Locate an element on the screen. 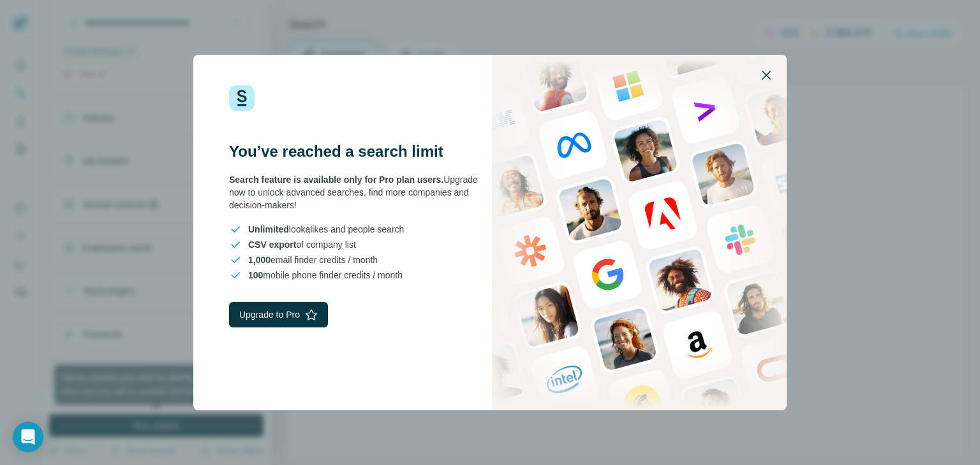 Image resolution: width=980 pixels, height=465 pixels. span: of company list is located at coordinates (302, 245).